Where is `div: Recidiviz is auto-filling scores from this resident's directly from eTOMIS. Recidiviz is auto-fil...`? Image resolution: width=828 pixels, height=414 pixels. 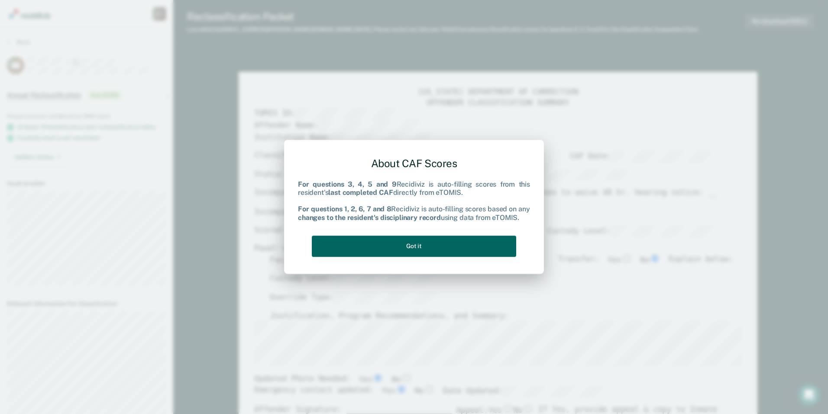 div: Recidiviz is auto-filling scores from this resident's directly from eTOMIS. Recidiviz is auto-fil... is located at coordinates (414, 201).